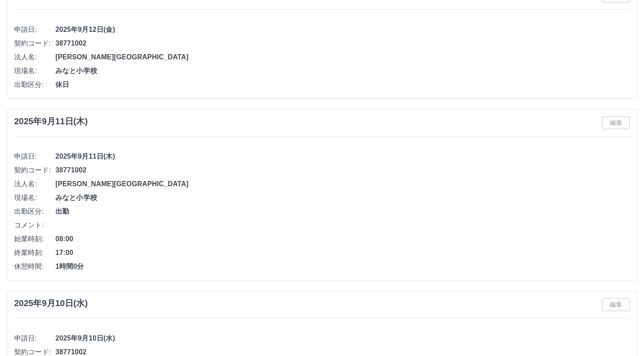 The height and width of the screenshot is (356, 644). Describe the element at coordinates (35, 239) in the screenshot. I see `span: 始業時刻:` at that location.